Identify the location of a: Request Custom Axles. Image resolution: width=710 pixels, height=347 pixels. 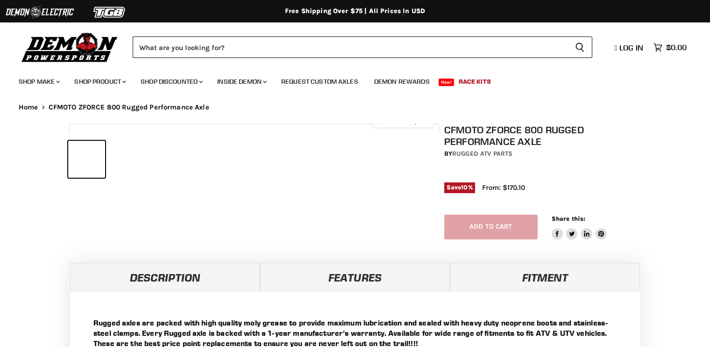
(320, 81).